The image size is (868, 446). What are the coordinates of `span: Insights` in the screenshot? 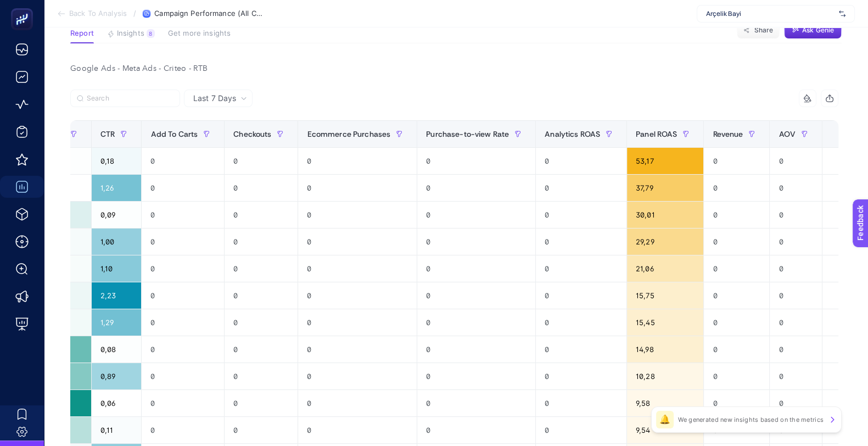 It's located at (131, 34).